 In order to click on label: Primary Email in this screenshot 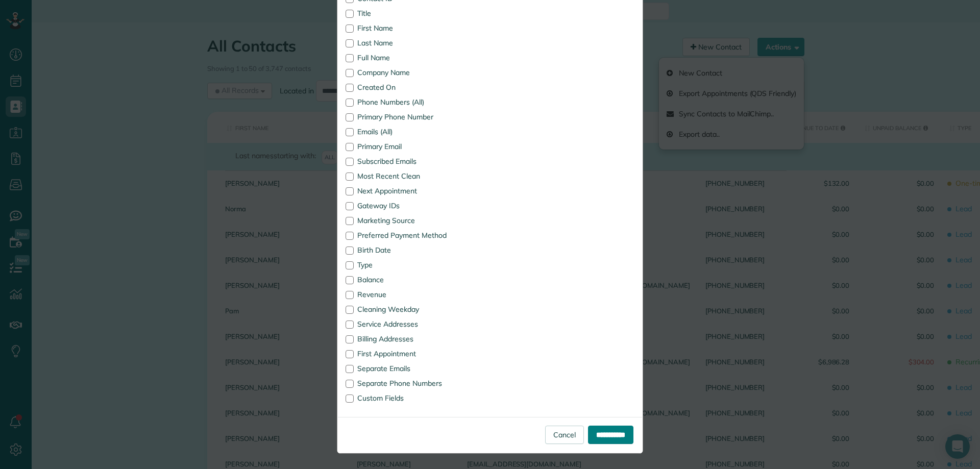, I will do `click(414, 147)`.